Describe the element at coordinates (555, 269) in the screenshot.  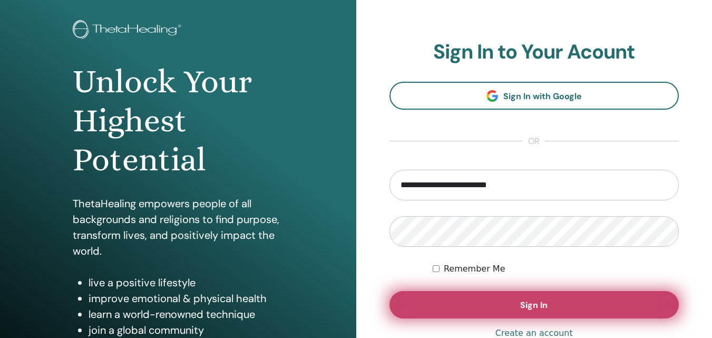
I see `div: Keep me authenticated indefinitely or until I manually logout` at that location.